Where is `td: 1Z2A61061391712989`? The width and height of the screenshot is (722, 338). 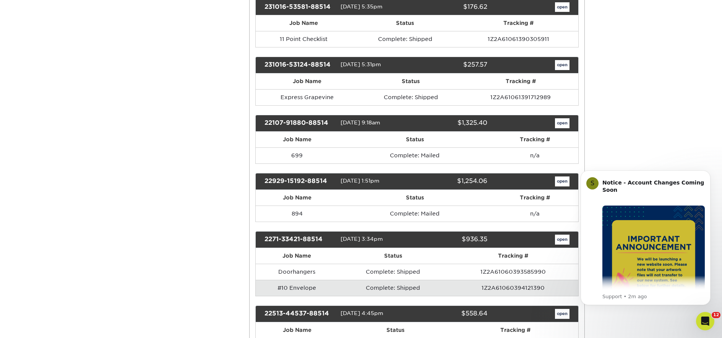
td: 1Z2A61061391712989 is located at coordinates (521, 97).